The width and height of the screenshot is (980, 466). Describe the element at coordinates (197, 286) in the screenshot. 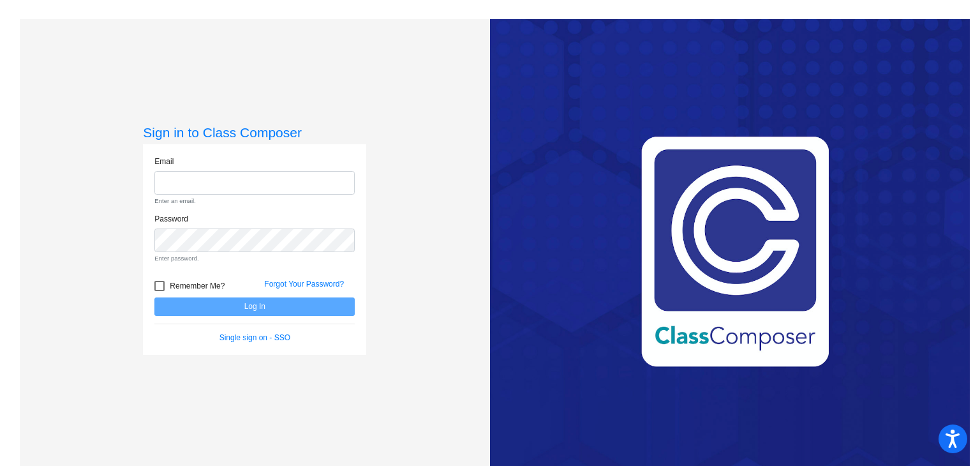

I see `span: Remember Me?` at that location.